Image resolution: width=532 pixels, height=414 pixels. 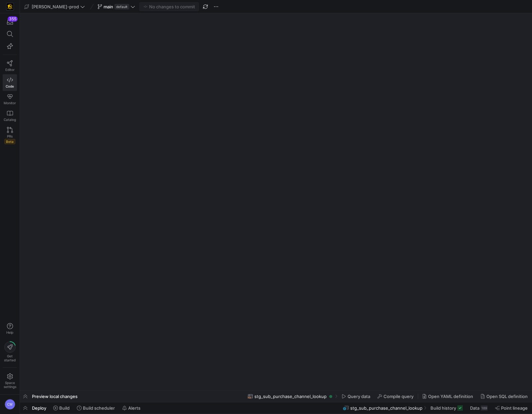 I want to click on span: Data, so click(x=475, y=408).